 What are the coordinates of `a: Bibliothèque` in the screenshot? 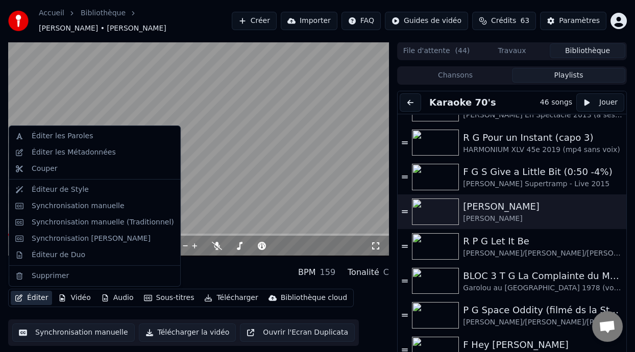 It's located at (103, 13).